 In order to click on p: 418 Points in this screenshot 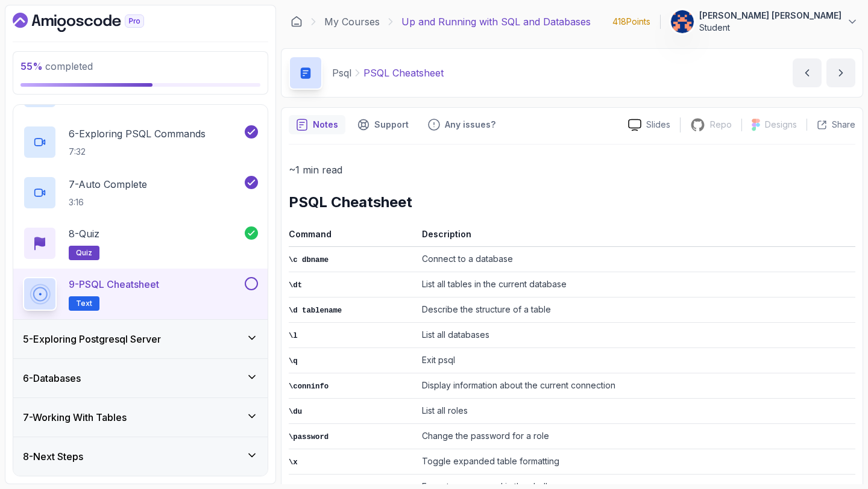, I will do `click(631, 22)`.